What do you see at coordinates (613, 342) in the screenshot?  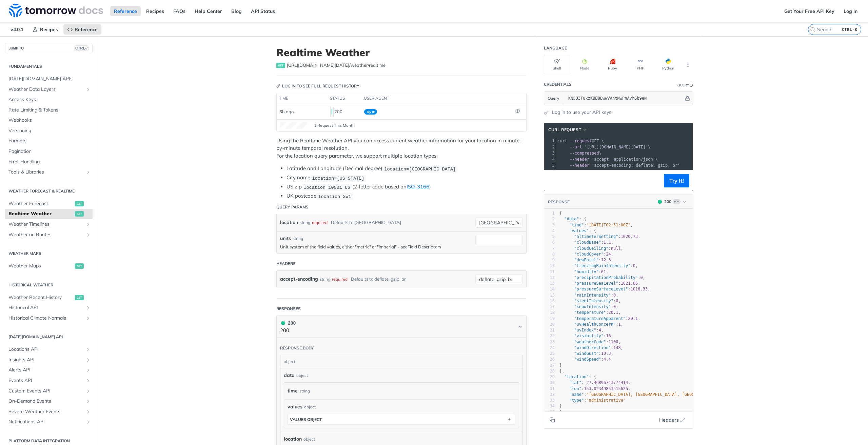 I see `span: 1100` at bounding box center [613, 342].